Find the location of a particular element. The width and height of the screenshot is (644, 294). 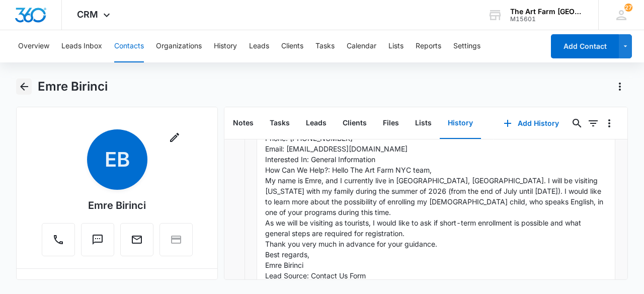

div: notifications count is located at coordinates (628, 8).